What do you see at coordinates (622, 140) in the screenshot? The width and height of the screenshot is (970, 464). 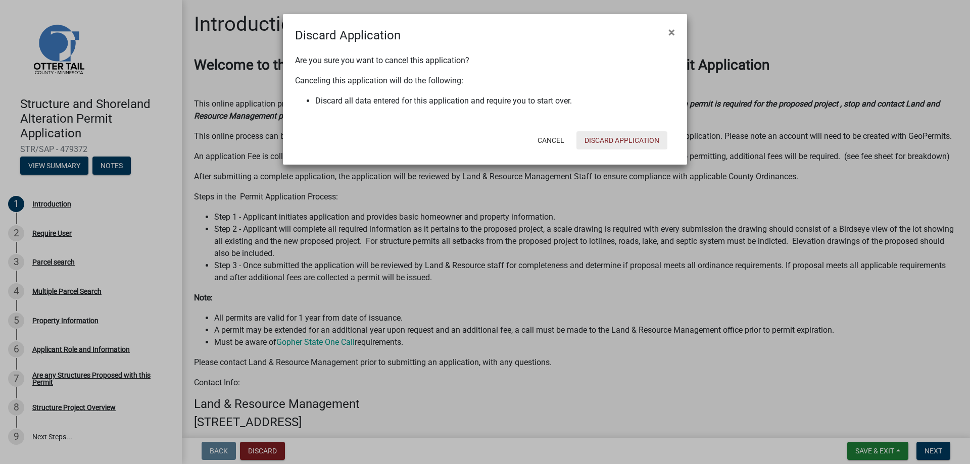 I see `button: Discard Application` at bounding box center [622, 140].